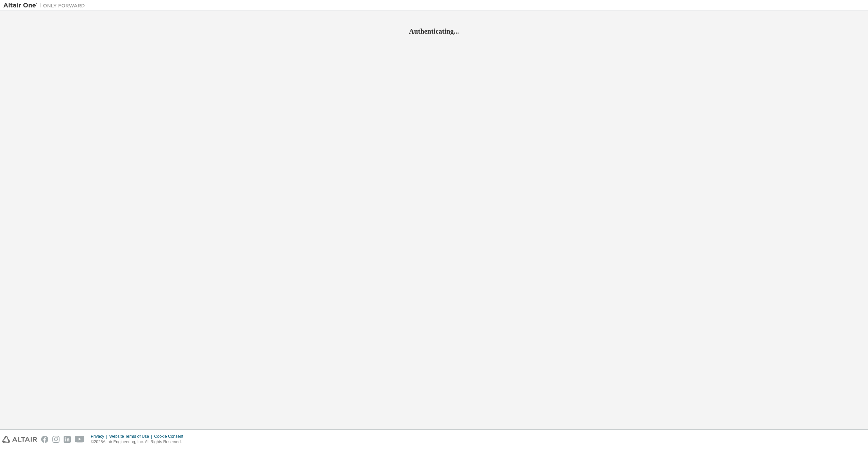  Describe the element at coordinates (170, 436) in the screenshot. I see `div: Cookie Consent` at that location.